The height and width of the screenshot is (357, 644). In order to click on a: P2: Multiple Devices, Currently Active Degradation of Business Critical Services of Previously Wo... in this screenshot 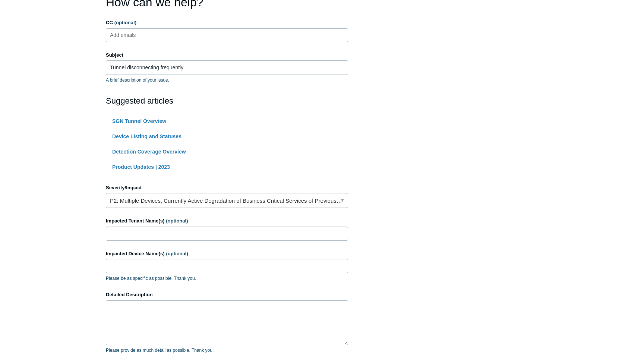, I will do `click(227, 200)`.